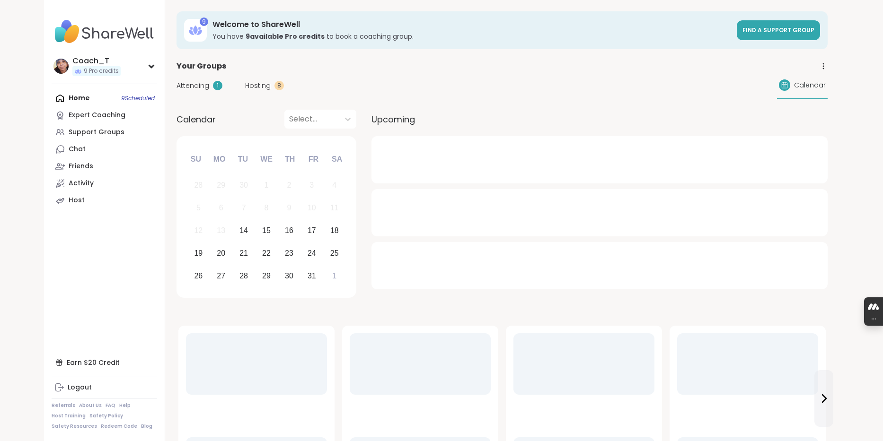  I want to click on div: 15, so click(266, 230).